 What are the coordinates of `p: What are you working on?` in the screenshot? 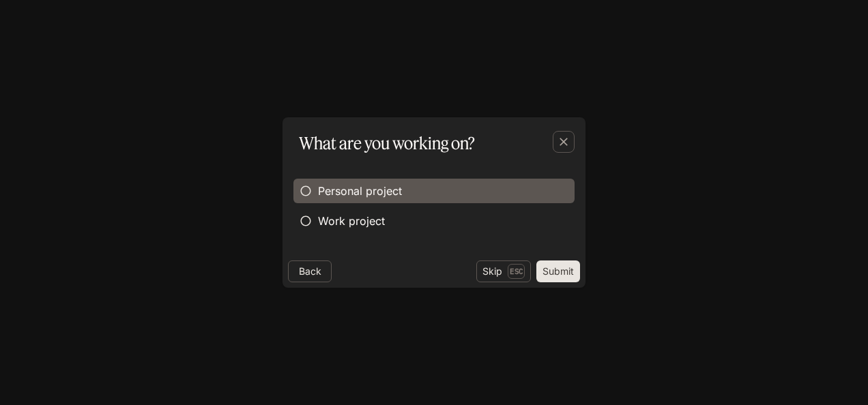 It's located at (387, 143).